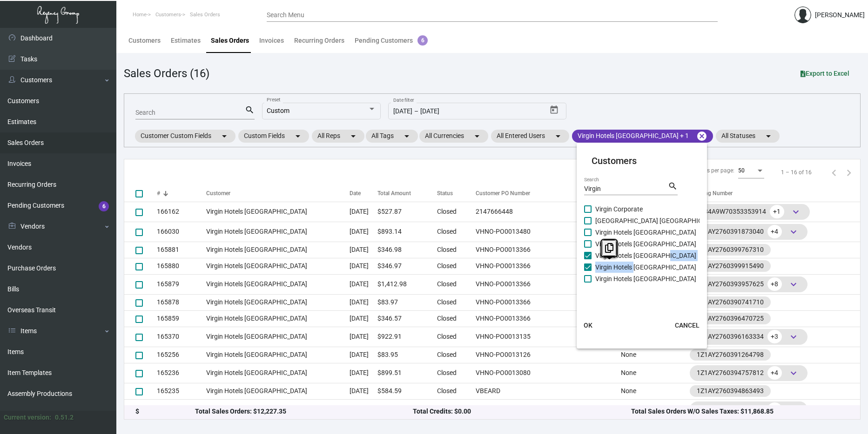 The width and height of the screenshot is (868, 434). What do you see at coordinates (642, 161) in the screenshot?
I see `mat-card-title: Customers` at bounding box center [642, 161].